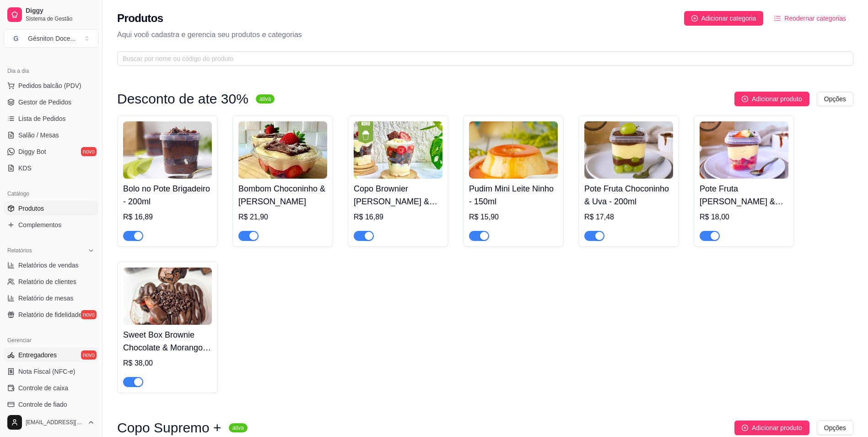  Describe the element at coordinates (183, 99) in the screenshot. I see `h3: Desconto de ate 30%` at that location.